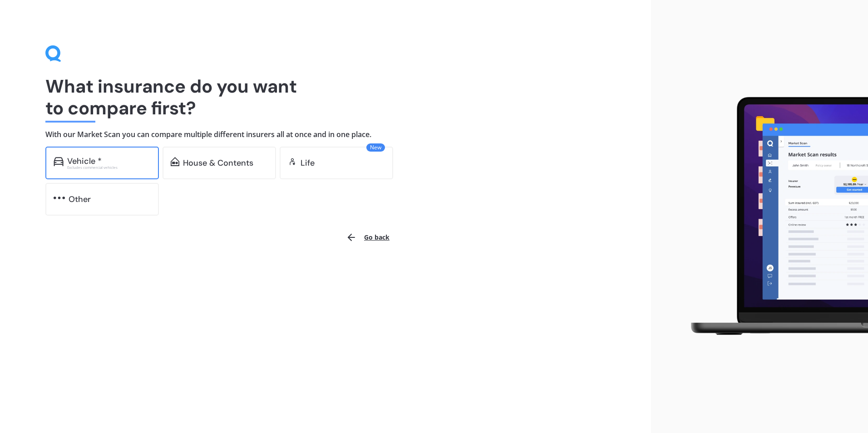 Image resolution: width=868 pixels, height=433 pixels. Describe the element at coordinates (326, 134) in the screenshot. I see `h4: With our Market Scan you can compare multiple different insurers all at once and in one place.` at that location.